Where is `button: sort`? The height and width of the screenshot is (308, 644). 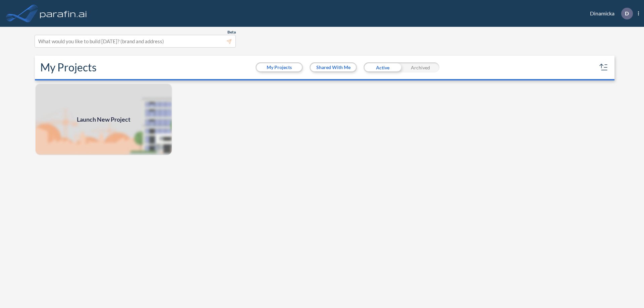 button: sort is located at coordinates (604, 68).